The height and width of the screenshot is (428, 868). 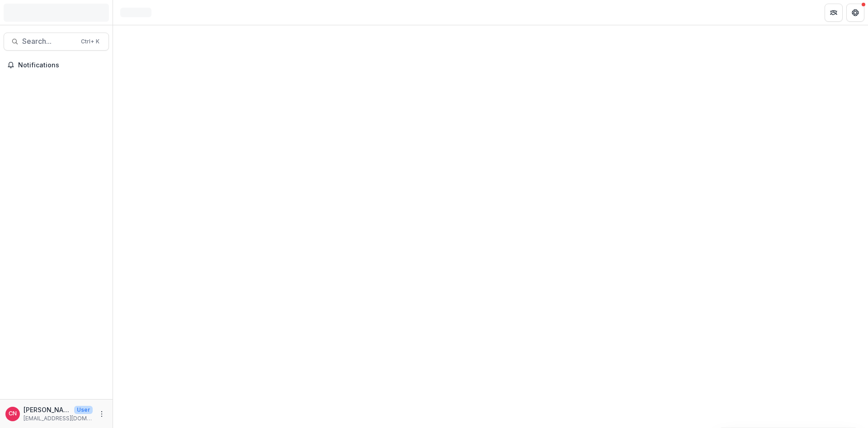 I want to click on nav: breadcrumb, so click(x=136, y=12).